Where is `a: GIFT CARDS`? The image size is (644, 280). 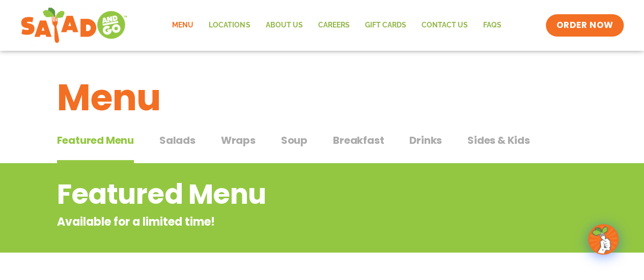 a: GIFT CARDS is located at coordinates (384, 25).